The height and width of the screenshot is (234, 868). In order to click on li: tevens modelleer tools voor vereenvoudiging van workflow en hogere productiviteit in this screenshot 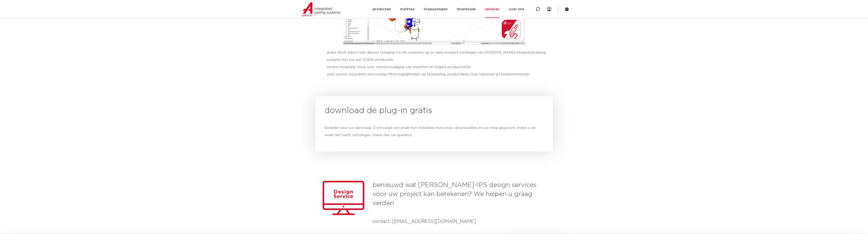, I will do `click(439, 67)`.